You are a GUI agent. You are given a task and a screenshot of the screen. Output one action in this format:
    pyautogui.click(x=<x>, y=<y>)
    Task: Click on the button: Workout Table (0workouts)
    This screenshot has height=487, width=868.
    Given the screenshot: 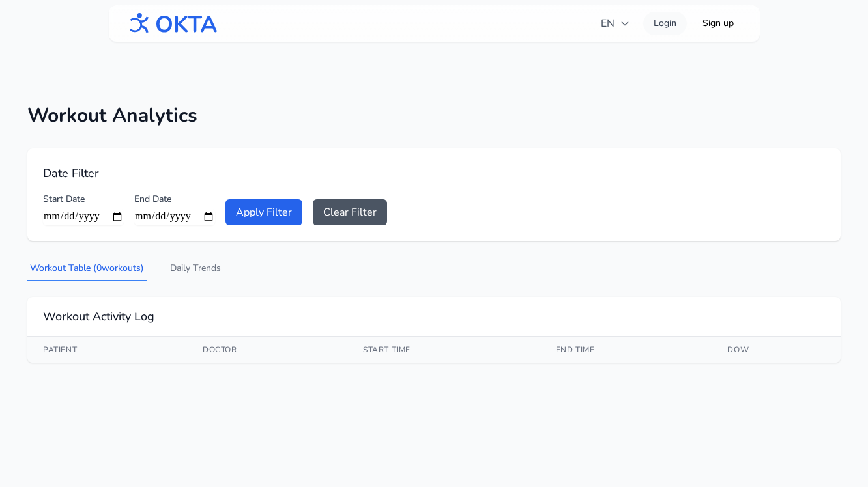 What is the action you would take?
    pyautogui.click(x=87, y=269)
    